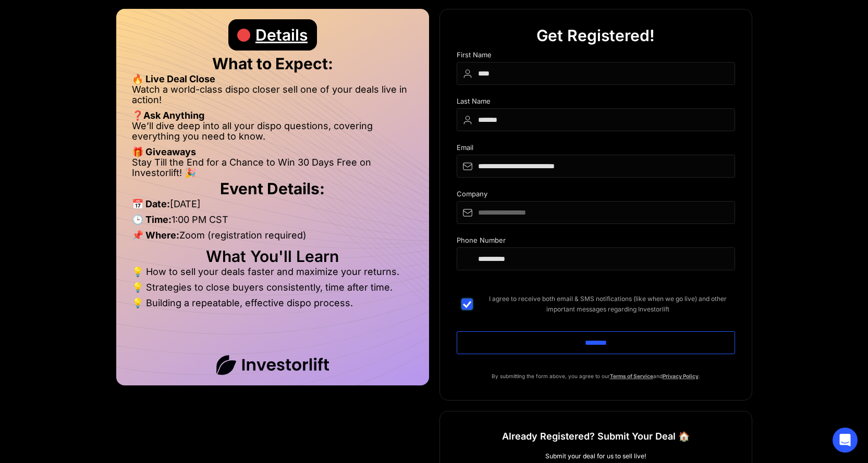 The height and width of the screenshot is (463, 868). I want to click on li: Stay Till the End for a Chance to Win 30 Days Free on Investorlift! 🎉, so click(273, 168).